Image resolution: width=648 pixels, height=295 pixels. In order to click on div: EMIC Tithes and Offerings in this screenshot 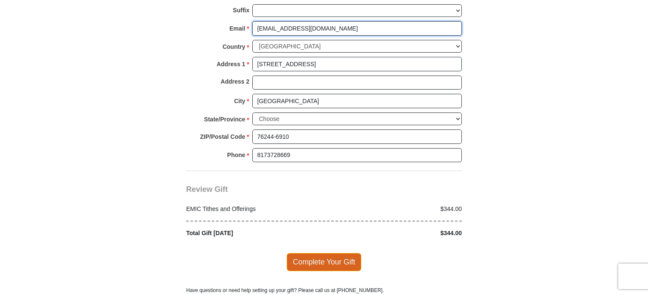, I will do `click(253, 209)`.